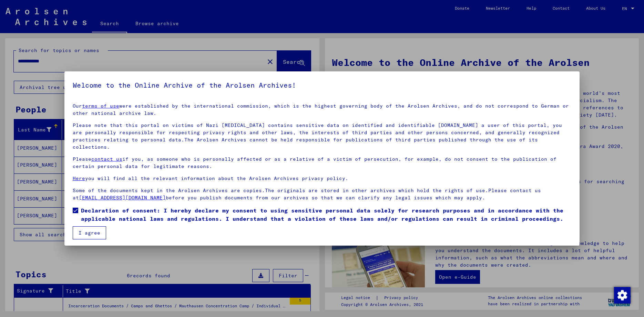  I want to click on a: contact us, so click(107, 159).